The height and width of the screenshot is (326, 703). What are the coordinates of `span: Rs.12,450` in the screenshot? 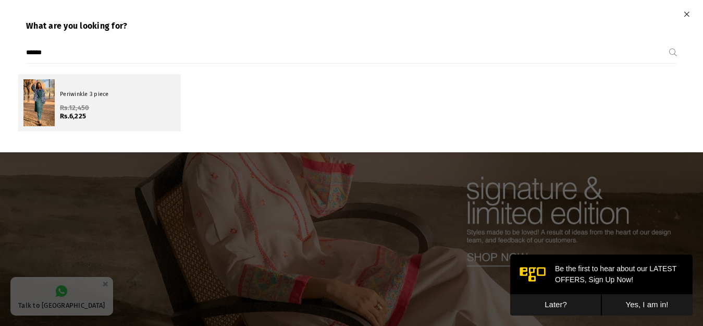 It's located at (75, 107).